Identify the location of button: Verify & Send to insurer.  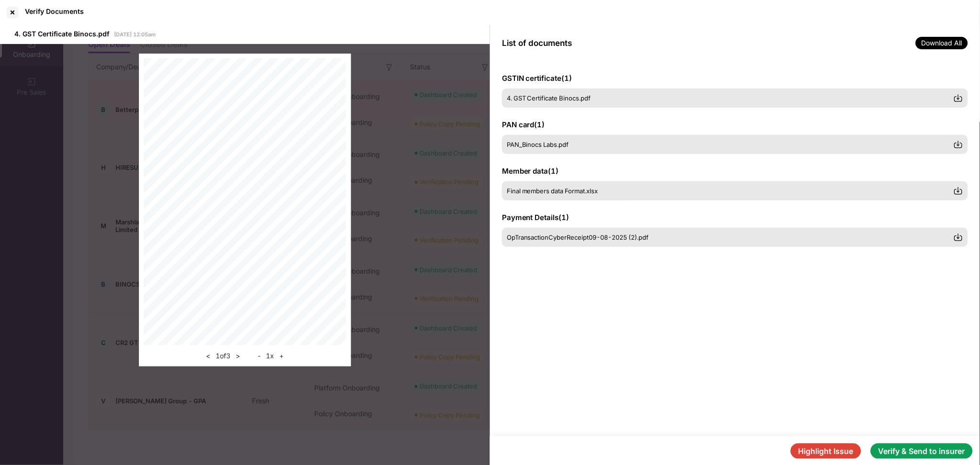
(921, 451).